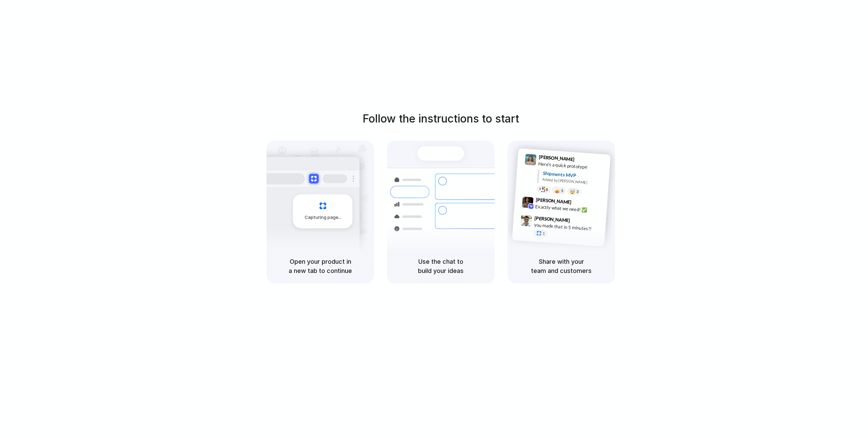 The image size is (868, 438). What do you see at coordinates (544, 233) in the screenshot?
I see `span: 1` at bounding box center [544, 233].